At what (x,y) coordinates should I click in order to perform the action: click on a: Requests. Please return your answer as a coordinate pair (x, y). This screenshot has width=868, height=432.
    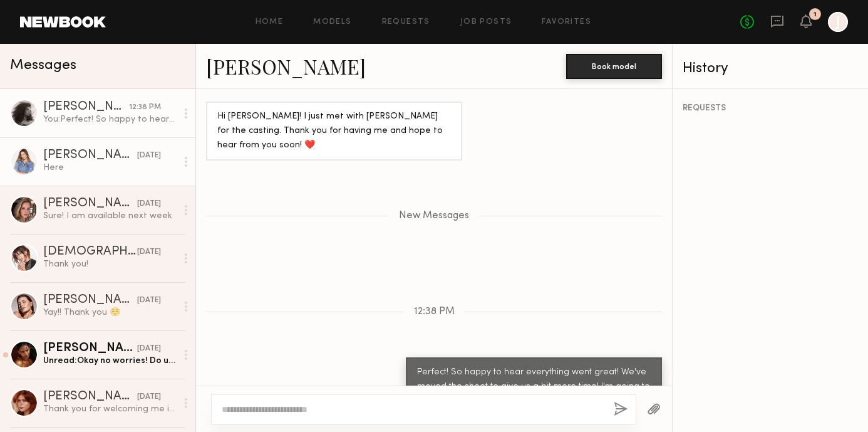
    Looking at the image, I should click on (406, 22).